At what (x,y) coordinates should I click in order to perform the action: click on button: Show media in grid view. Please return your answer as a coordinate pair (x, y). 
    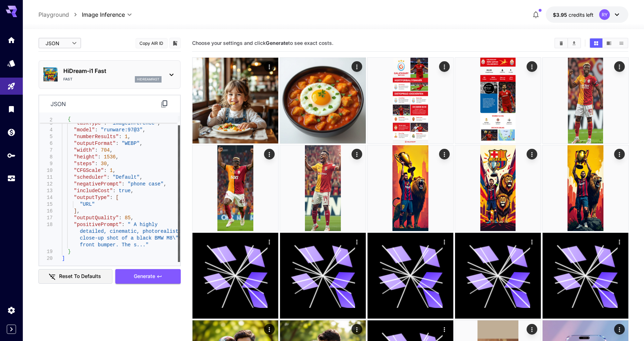
    Looking at the image, I should click on (596, 43).